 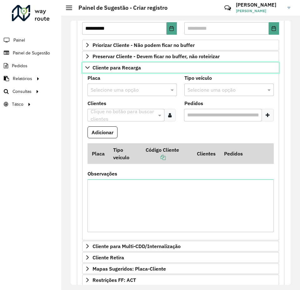 I want to click on span: Tático, so click(x=18, y=104).